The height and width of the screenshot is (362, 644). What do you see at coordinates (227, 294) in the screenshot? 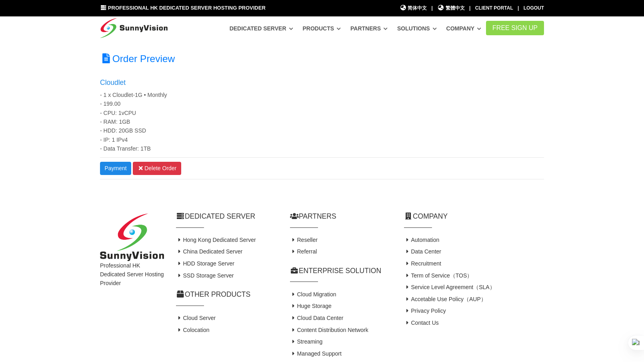
I see `h2: Other Products` at bounding box center [227, 294].